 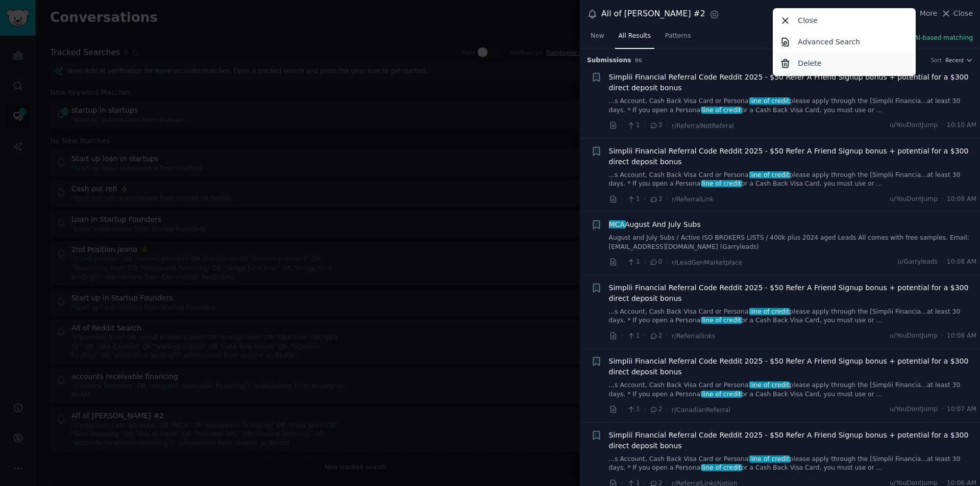 I want to click on span: 10:09 AM, so click(x=961, y=200).